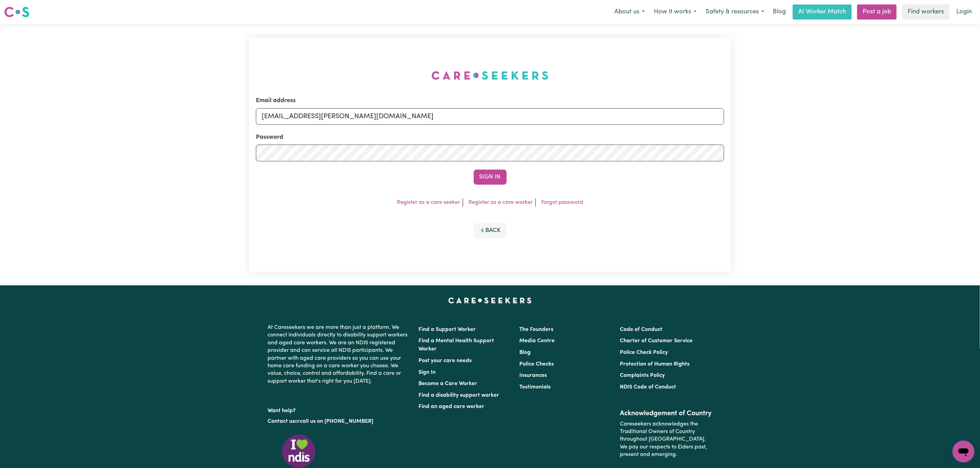 Image resolution: width=980 pixels, height=468 pixels. Describe the element at coordinates (536, 365) in the screenshot. I see `a: Police Checks` at that location.